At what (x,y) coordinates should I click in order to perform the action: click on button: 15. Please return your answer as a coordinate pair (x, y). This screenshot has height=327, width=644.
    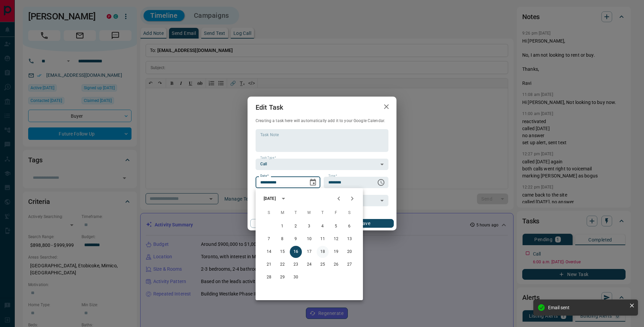
    Looking at the image, I should click on (283, 252).